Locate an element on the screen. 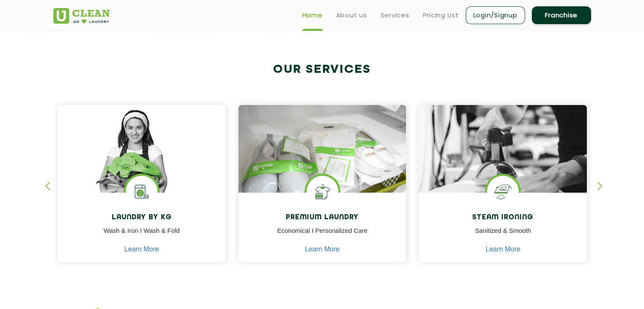 The image size is (644, 309). img: laundry done shoes and clothes is located at coordinates (322, 161).